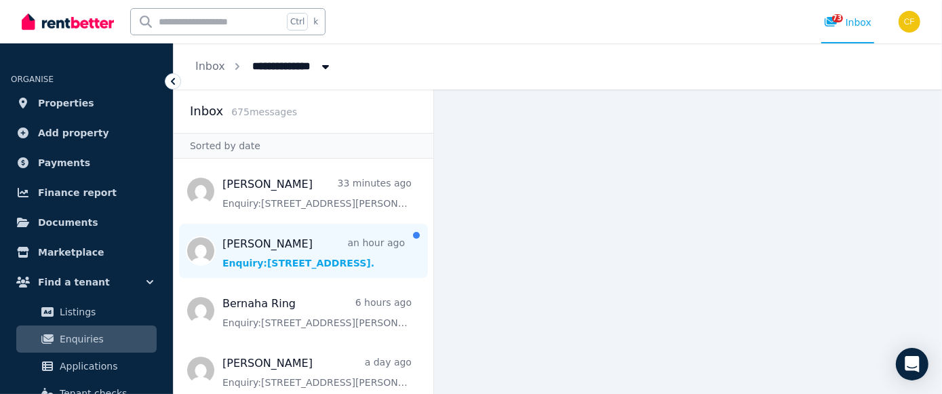  What do you see at coordinates (86, 163) in the screenshot?
I see `a: Payments` at bounding box center [86, 163].